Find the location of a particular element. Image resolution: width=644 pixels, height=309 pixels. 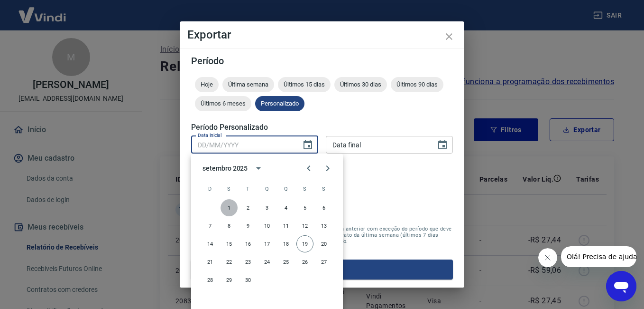

h4: Exportar is located at coordinates (322, 35).